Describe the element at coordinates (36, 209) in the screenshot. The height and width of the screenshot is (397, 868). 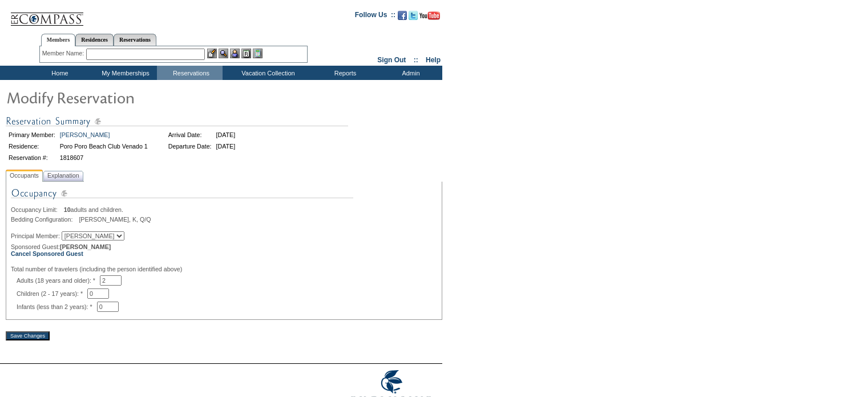
I see `span: Occupancy Limit:` at that location.